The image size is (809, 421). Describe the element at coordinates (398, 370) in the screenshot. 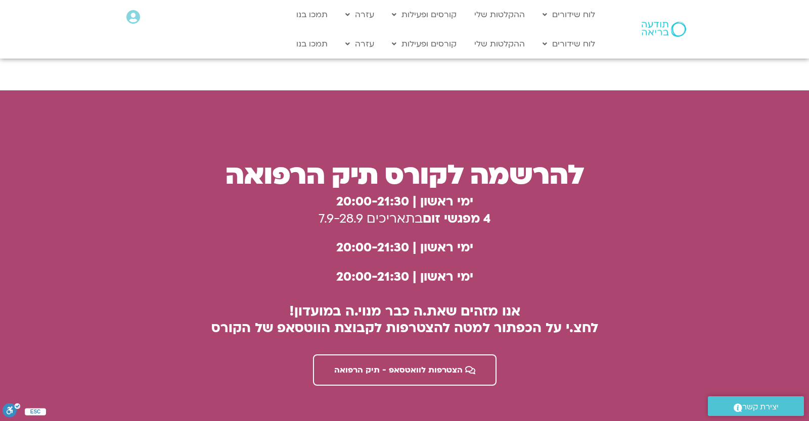

I see `span: הצטרפות לוואטסאפ - תיק הרפואה` at that location.